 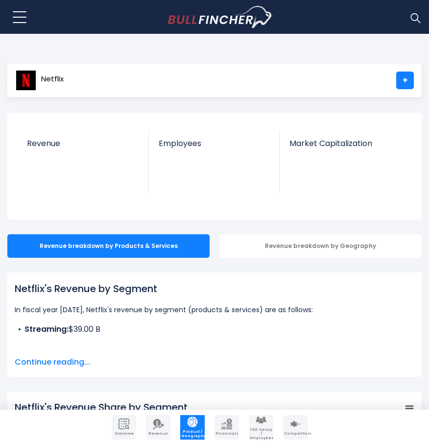 What do you see at coordinates (346, 147) in the screenshot?
I see `a: Market Capitalization` at bounding box center [346, 147].